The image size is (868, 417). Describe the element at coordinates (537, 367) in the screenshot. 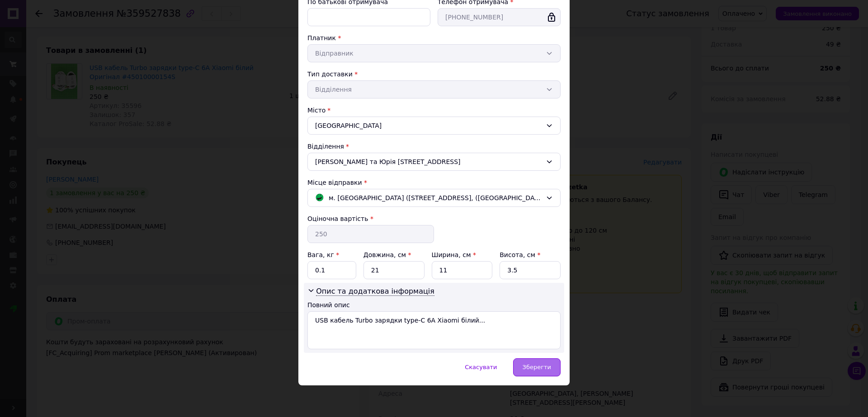

I see `span: Зберегти` at that location.